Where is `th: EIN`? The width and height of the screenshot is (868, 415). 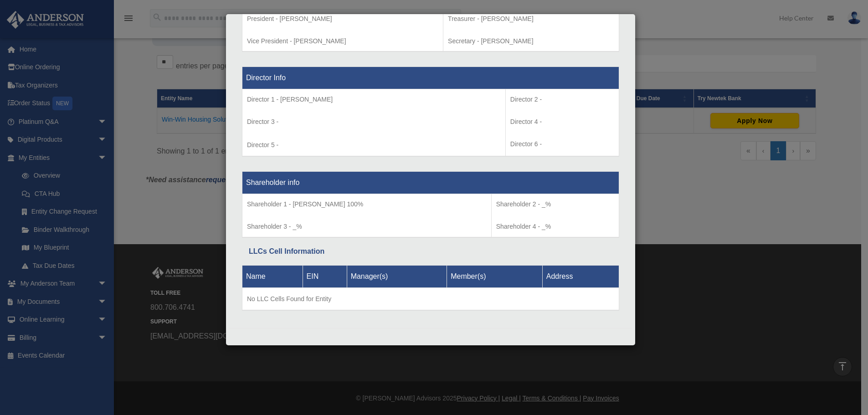
th: EIN is located at coordinates (325, 276).